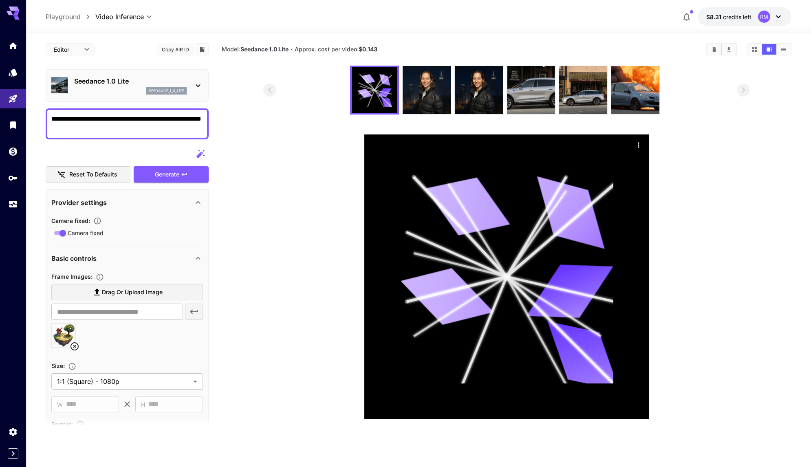 The height and width of the screenshot is (467, 811). What do you see at coordinates (13, 454) in the screenshot?
I see `div: Expand sidebar` at bounding box center [13, 454].